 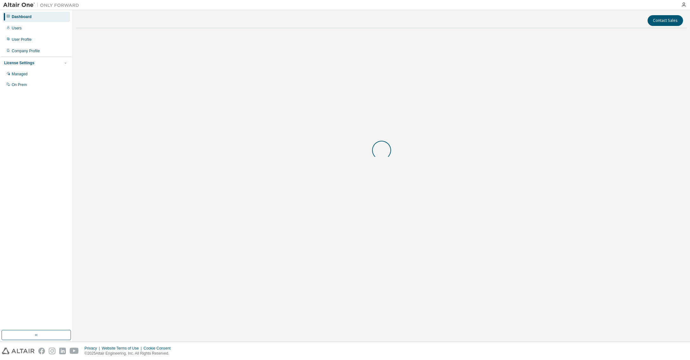 What do you see at coordinates (22, 40) in the screenshot?
I see `div: User Profile` at bounding box center [22, 40].